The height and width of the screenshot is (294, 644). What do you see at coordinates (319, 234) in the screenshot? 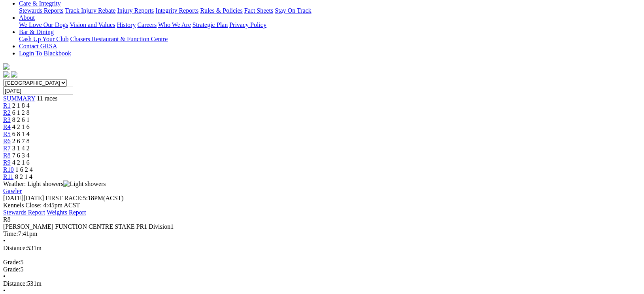
I see `div: 7:41pm` at bounding box center [319, 234].